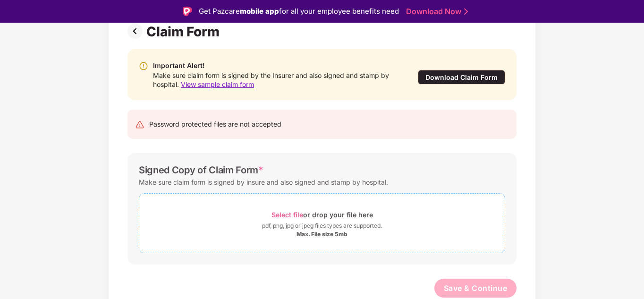  What do you see at coordinates (288, 214) in the screenshot?
I see `span: Select file` at bounding box center [288, 214].